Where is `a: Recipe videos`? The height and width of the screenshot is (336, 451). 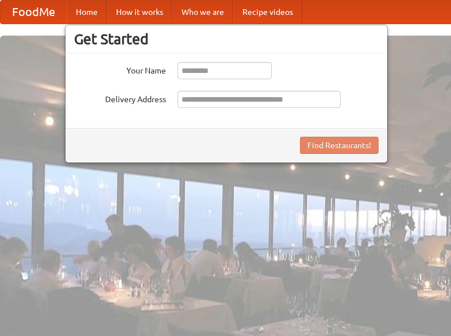 a: Recipe videos is located at coordinates (268, 12).